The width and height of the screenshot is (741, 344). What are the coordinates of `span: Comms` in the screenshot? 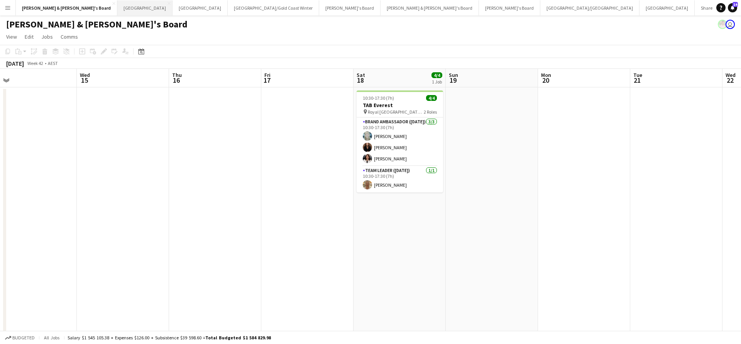 It's located at (69, 37).